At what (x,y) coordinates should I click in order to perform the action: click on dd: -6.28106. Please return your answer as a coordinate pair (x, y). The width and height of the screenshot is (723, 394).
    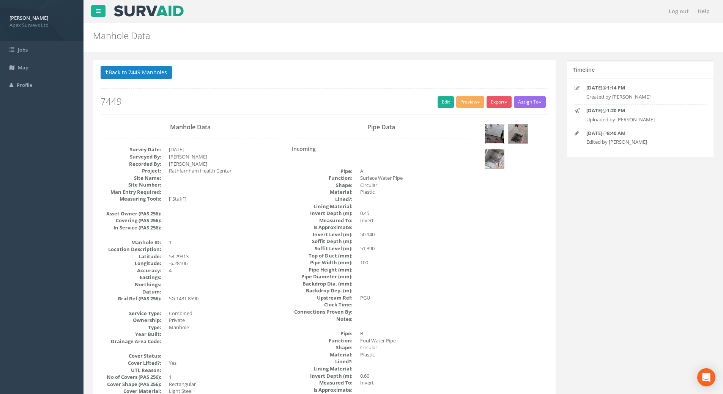
    Looking at the image, I should click on (224, 263).